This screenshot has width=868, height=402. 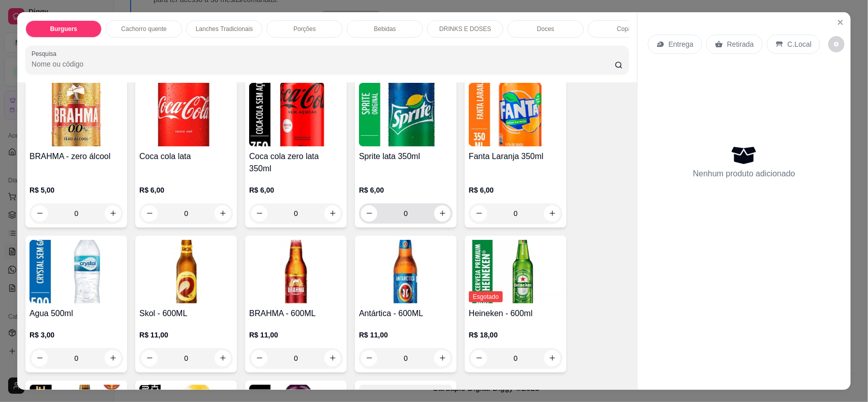 What do you see at coordinates (740, 44) in the screenshot?
I see `p: Retirada` at bounding box center [740, 44].